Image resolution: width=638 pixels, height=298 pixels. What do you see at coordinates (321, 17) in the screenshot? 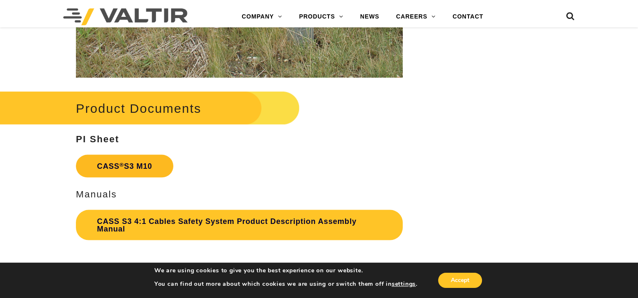
I see `a: PRODUCTS` at bounding box center [321, 17].